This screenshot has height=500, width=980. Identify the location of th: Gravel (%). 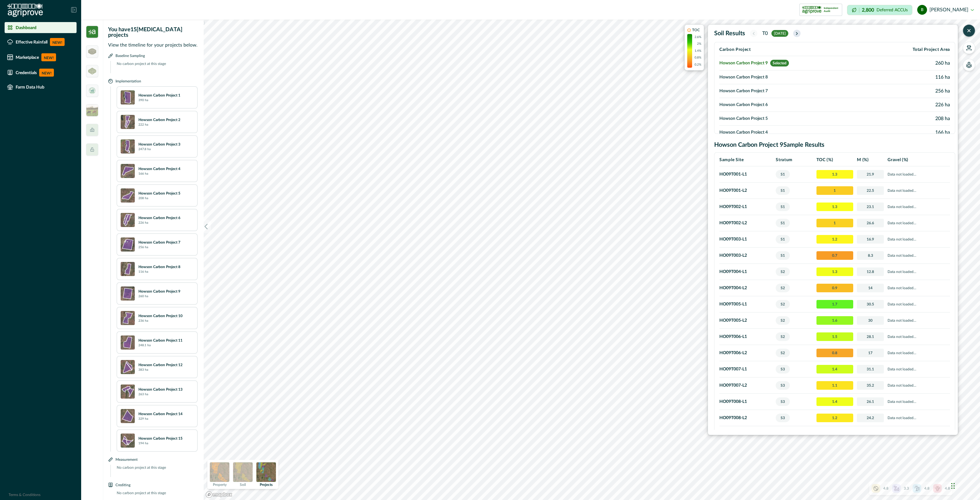
(918, 160).